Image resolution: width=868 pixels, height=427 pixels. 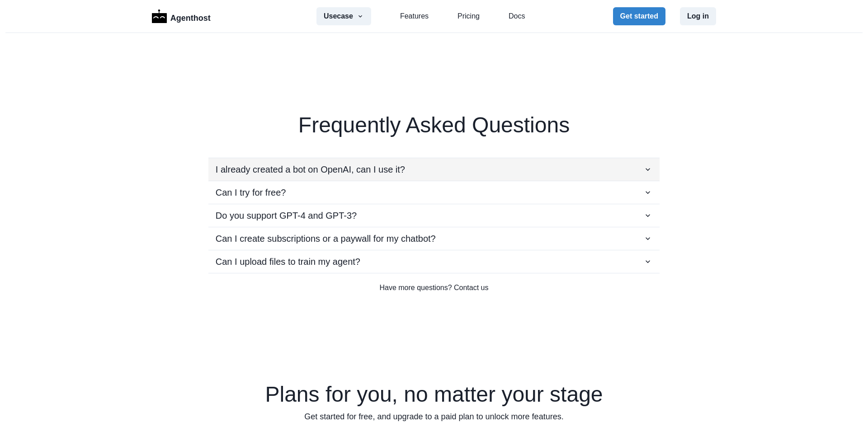 I want to click on p: Do you support GPT-4 and GPT-3?, so click(x=286, y=216).